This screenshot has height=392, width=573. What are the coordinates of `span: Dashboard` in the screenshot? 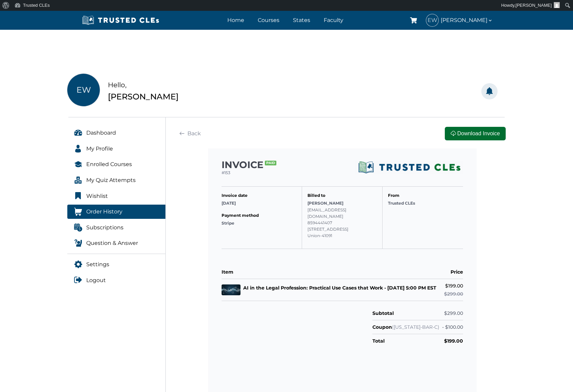 It's located at (101, 133).